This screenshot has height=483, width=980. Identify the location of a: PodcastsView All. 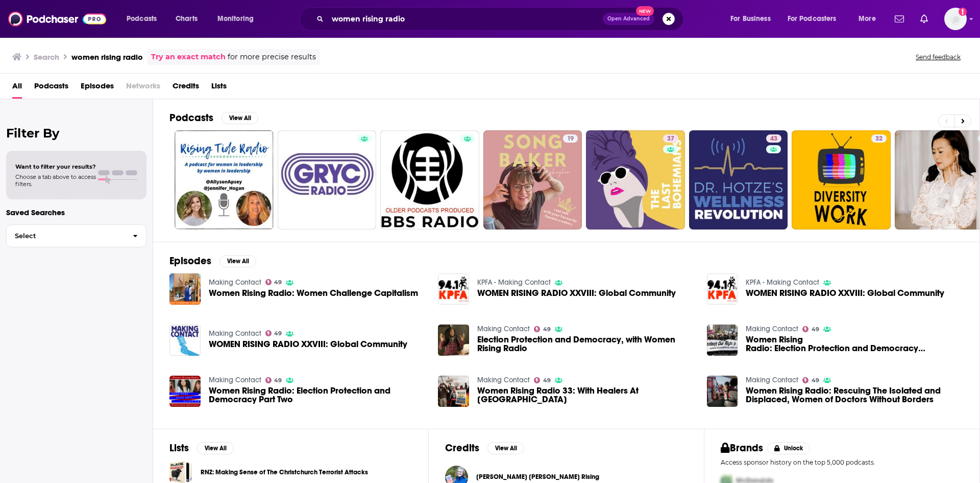
(214, 118).